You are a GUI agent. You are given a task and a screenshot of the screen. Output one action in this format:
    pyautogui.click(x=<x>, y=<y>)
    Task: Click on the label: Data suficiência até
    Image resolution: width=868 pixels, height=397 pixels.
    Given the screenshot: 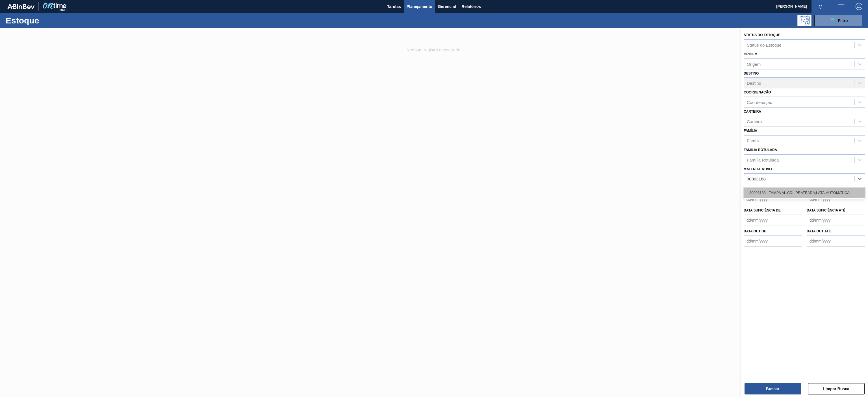 What is the action you would take?
    pyautogui.click(x=826, y=210)
    